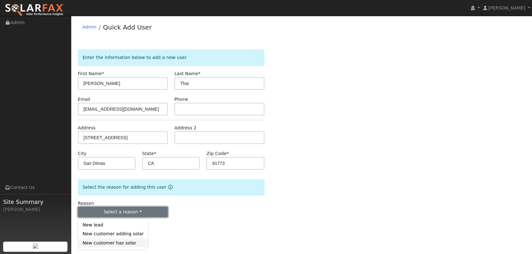 Image resolution: width=532 pixels, height=254 pixels. What do you see at coordinates (86, 203) in the screenshot?
I see `label: Reason` at bounding box center [86, 203].